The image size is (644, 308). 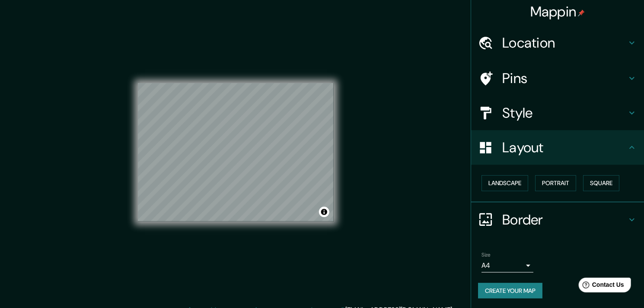 What do you see at coordinates (564, 220) in the screenshot?
I see `h4: Border` at bounding box center [564, 220].